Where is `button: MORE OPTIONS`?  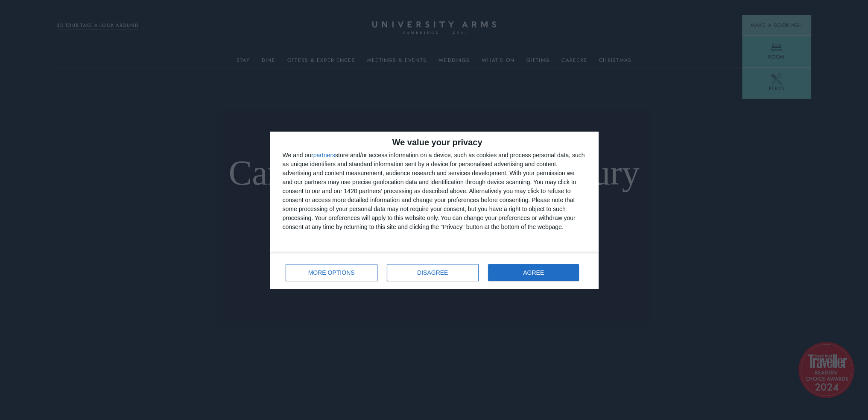
button: MORE OPTIONS is located at coordinates (331, 273).